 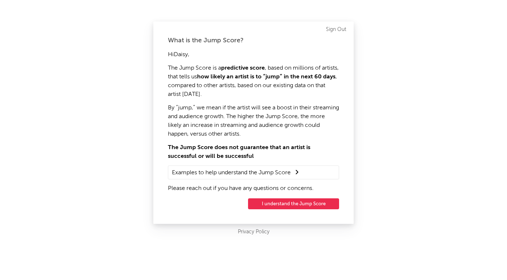 I want to click on a: Privacy Policy, so click(x=254, y=232).